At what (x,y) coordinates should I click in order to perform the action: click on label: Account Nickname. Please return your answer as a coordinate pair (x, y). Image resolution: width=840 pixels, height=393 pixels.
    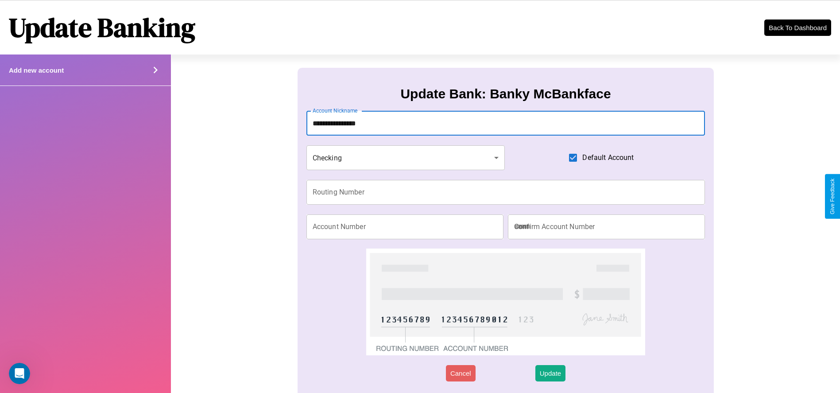
    Looking at the image, I should click on (335, 110).